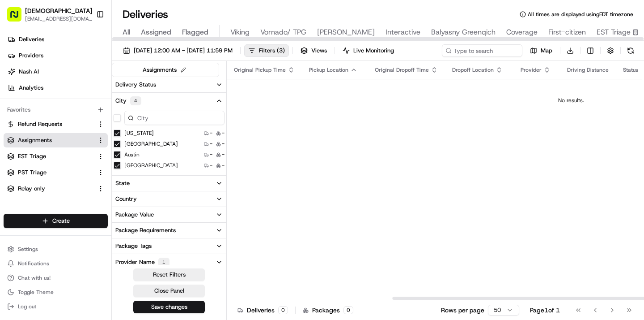  Describe the element at coordinates (240, 33) in the screenshot. I see `span: Viking` at that location.